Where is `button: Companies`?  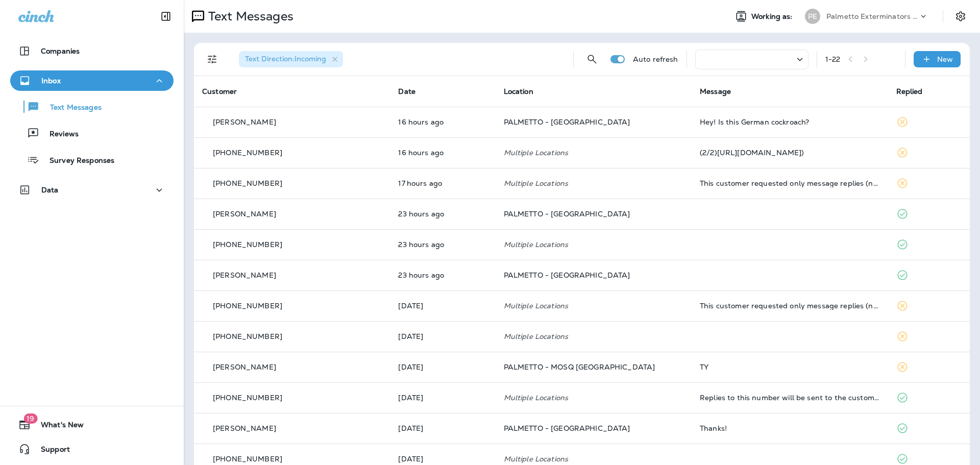 button: Companies is located at coordinates (92, 51).